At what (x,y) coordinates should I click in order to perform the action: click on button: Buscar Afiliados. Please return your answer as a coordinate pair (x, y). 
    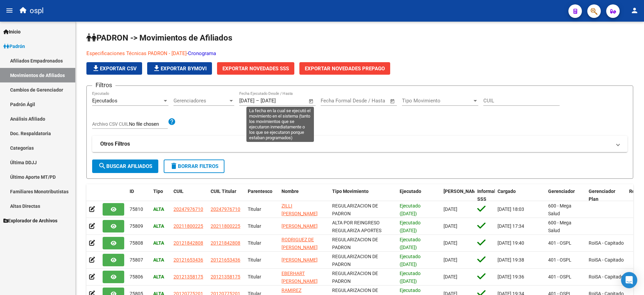
    Looking at the image, I should click on (125, 166).